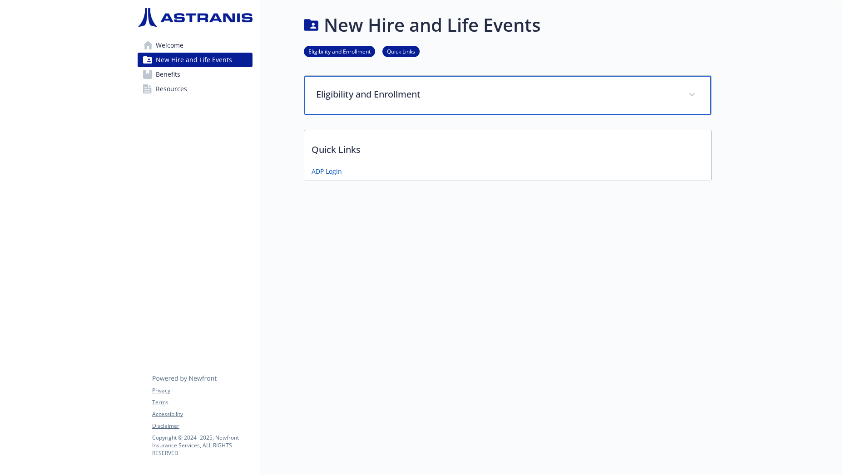 This screenshot has width=842, height=475. I want to click on a: Resources, so click(195, 89).